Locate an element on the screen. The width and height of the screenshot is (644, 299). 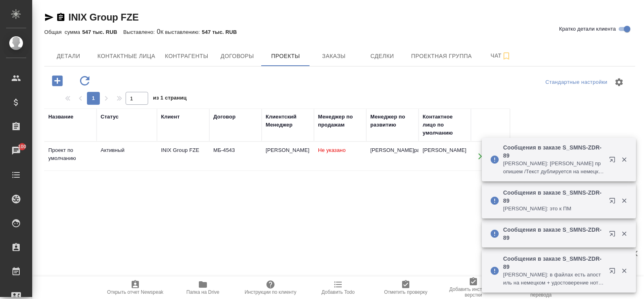
div: Проект по умолчанию is located at coordinates (70, 154).